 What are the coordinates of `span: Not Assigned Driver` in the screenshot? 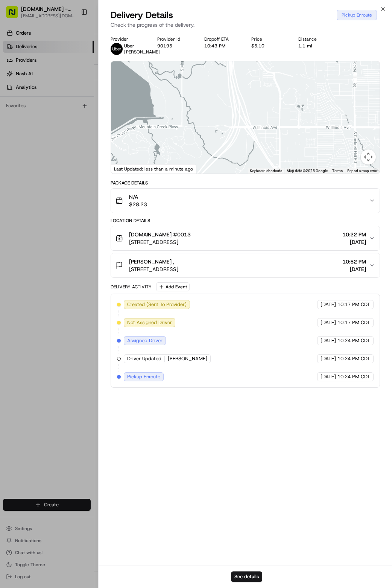 It's located at (150, 323).